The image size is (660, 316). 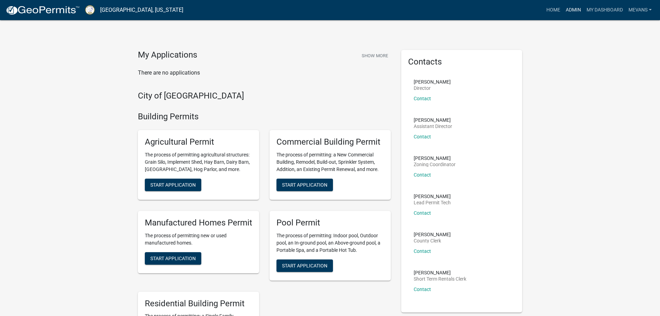 I want to click on a: Home, so click(x=553, y=10).